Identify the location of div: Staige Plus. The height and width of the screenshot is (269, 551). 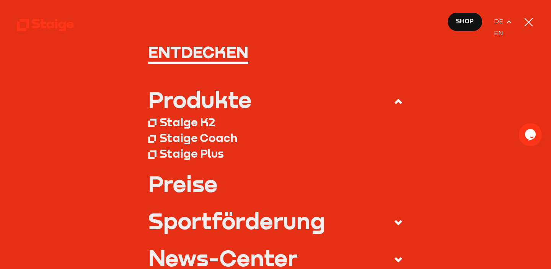
(192, 154).